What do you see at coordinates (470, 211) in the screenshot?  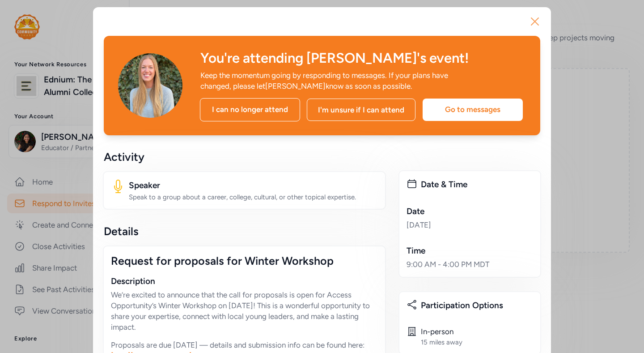 I see `div: Date` at bounding box center [470, 211].